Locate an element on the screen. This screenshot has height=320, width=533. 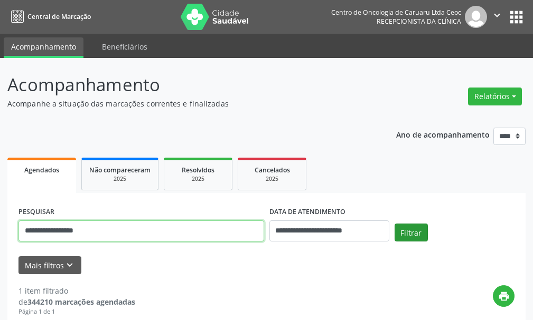
span: Recepcionista da clínica is located at coordinates (419, 21).